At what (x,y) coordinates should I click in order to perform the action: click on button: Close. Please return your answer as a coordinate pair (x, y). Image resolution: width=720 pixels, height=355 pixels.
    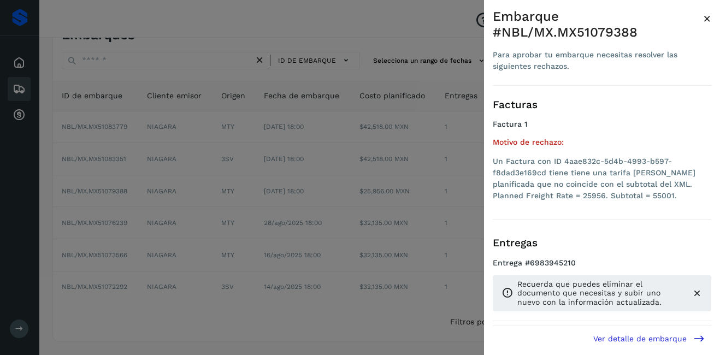
    Looking at the image, I should click on (707, 19).